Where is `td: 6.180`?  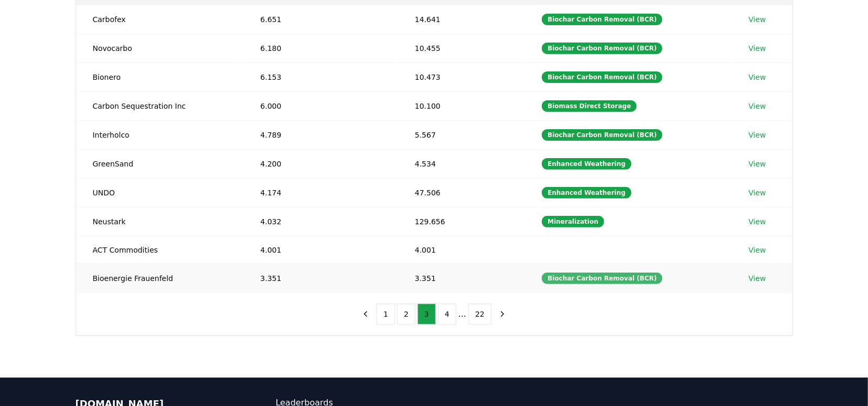 td: 6.180 is located at coordinates (321, 48).